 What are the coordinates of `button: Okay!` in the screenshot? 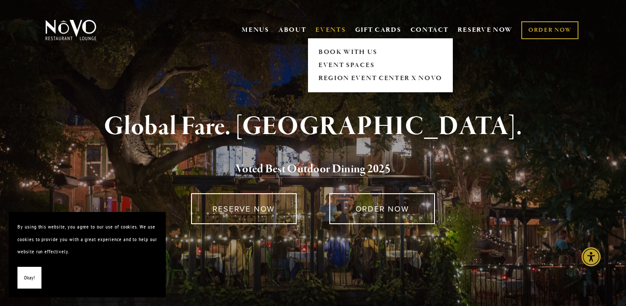 It's located at (29, 278).